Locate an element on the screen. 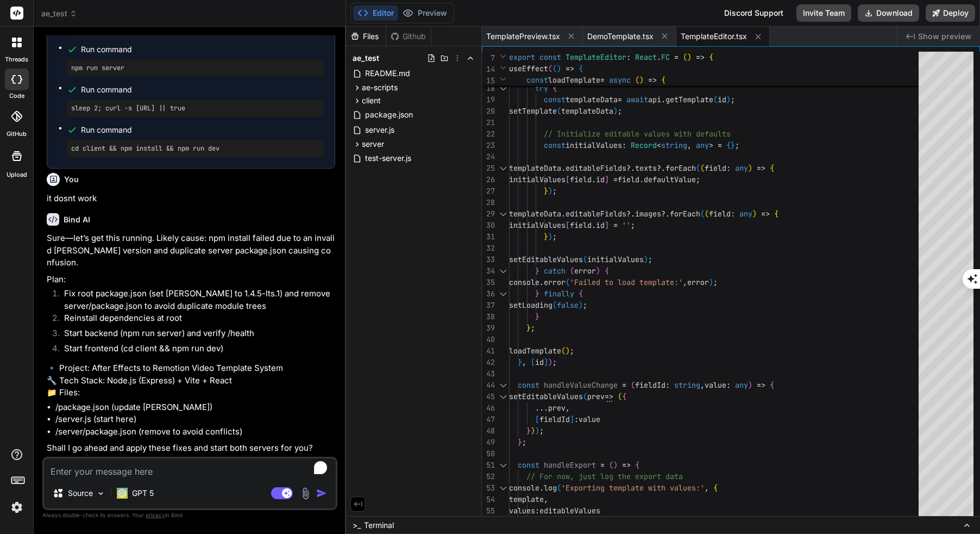 The width and height of the screenshot is (980, 534). label: threads is located at coordinates (17, 59).